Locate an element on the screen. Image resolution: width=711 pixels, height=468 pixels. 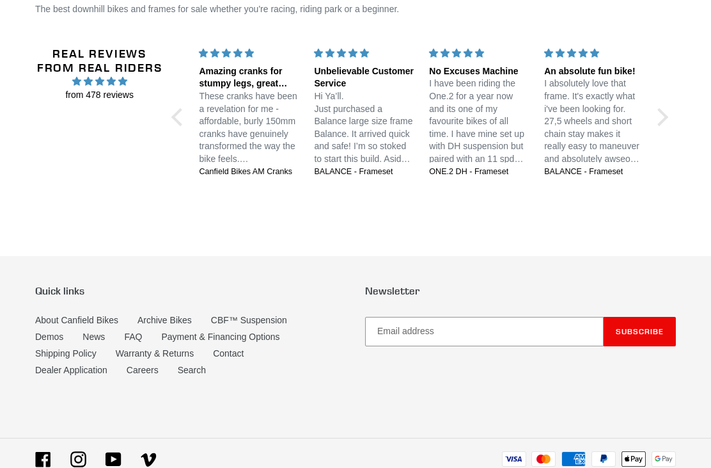
div: No Excuses Machine is located at coordinates (479, 72).